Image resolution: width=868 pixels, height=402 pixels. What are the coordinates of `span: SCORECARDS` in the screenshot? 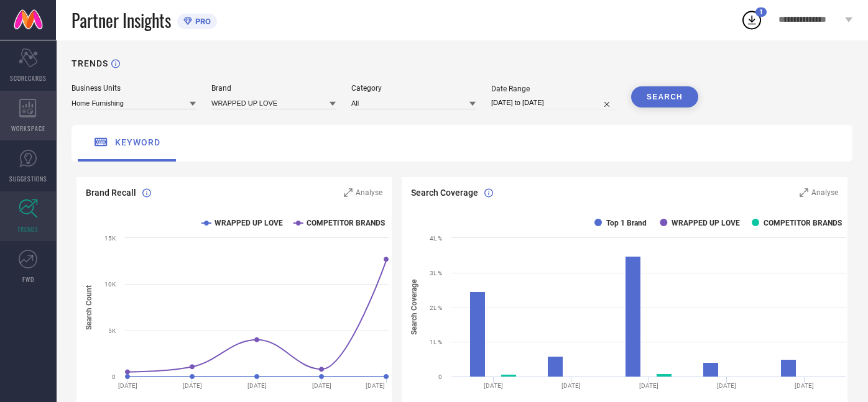 It's located at (28, 78).